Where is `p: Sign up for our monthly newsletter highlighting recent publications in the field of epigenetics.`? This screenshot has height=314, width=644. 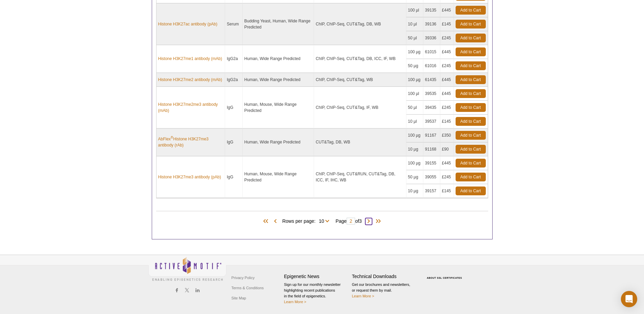
p: Sign up for our monthly newsletter highlighting recent publications in the field of epigenetics. is located at coordinates (317, 293).